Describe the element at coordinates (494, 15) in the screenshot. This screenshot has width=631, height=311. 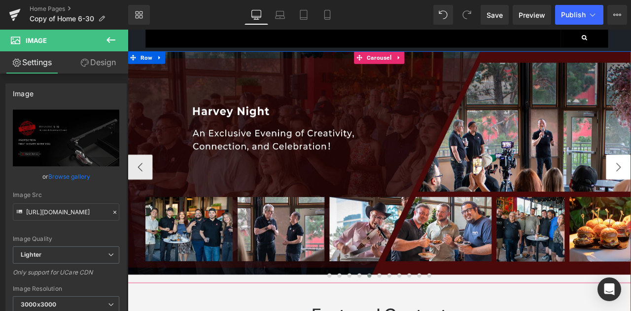
I see `span: Save` at that location.